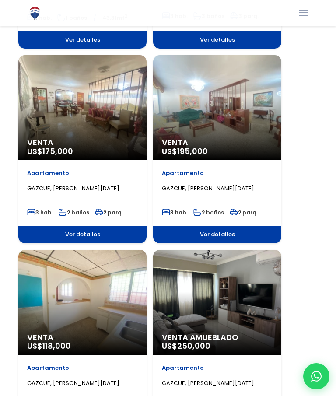  What do you see at coordinates (193, 151) in the screenshot?
I see `span: 195,000` at bounding box center [193, 151].